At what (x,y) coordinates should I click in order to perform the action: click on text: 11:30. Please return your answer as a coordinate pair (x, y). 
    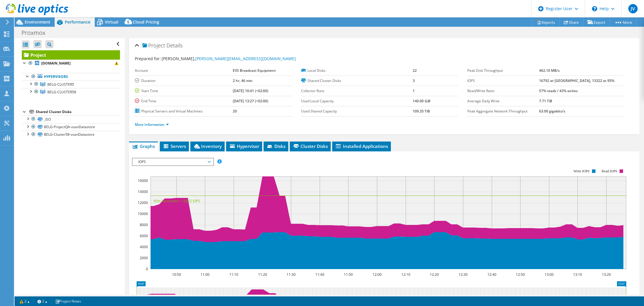
    Looking at the image, I should click on (291, 275).